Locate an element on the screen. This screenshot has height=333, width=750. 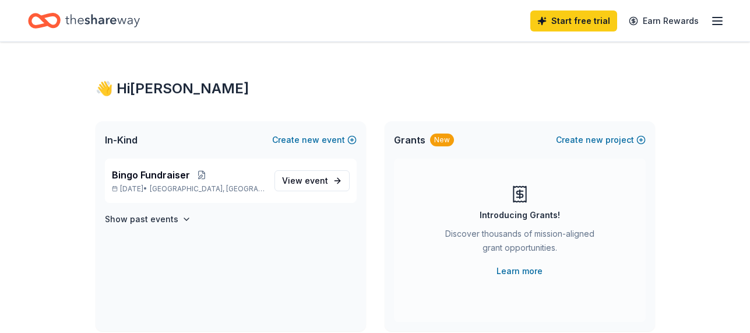
span: Grants is located at coordinates (409, 140).